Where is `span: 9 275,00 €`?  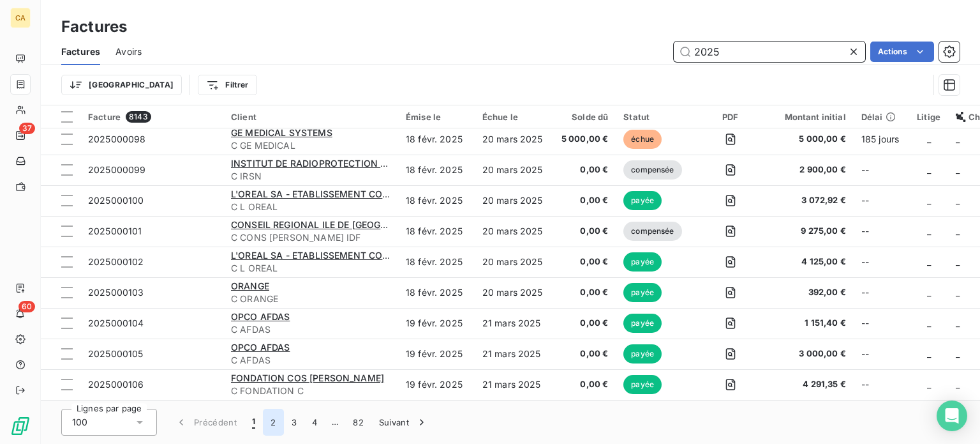
span: 9 275,00 € is located at coordinates (808, 231).